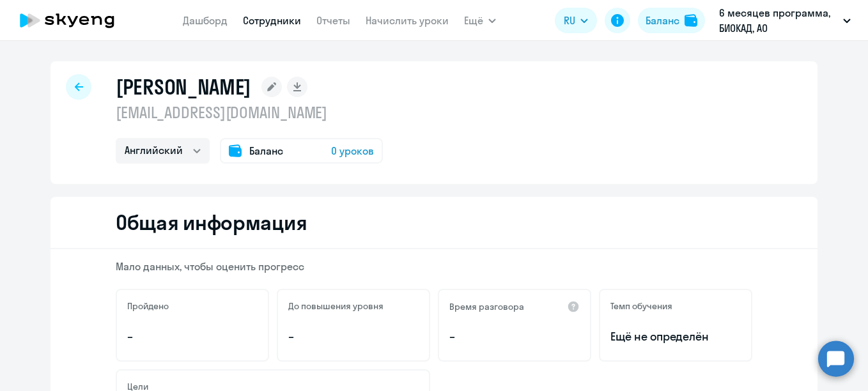 The height and width of the screenshot is (391, 868). What do you see at coordinates (336, 306) in the screenshot?
I see `h5: До повышения уровня` at bounding box center [336, 306].